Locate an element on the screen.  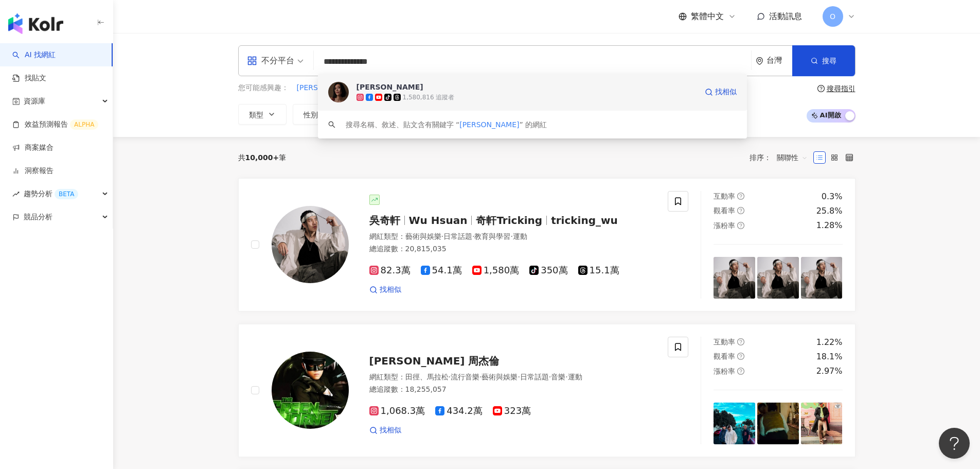
span: 競品分析 is located at coordinates (38, 217).